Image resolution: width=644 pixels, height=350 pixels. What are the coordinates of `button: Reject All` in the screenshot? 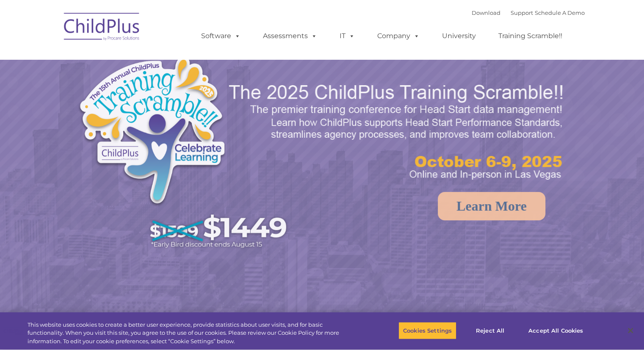 It's located at (490, 331).